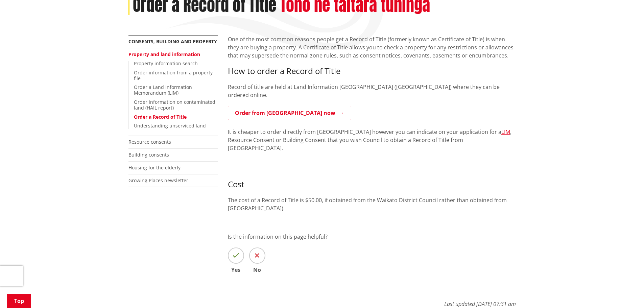 The height and width of the screenshot is (308, 644). I want to click on a: Order information on contaminated land (HAIL report), so click(175, 105).